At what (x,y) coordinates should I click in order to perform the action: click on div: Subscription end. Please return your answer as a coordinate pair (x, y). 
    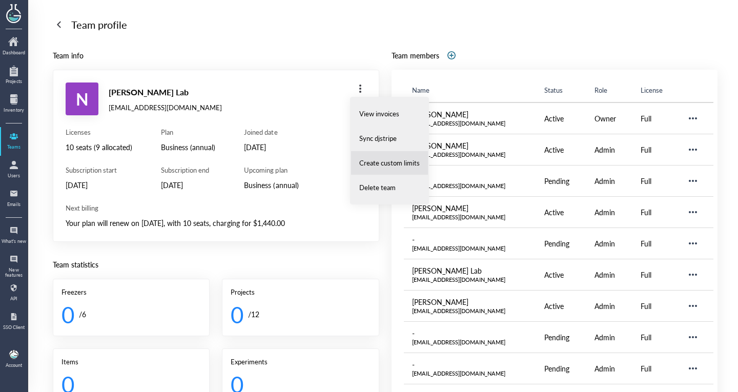
    Looking at the image, I should click on (188, 170).